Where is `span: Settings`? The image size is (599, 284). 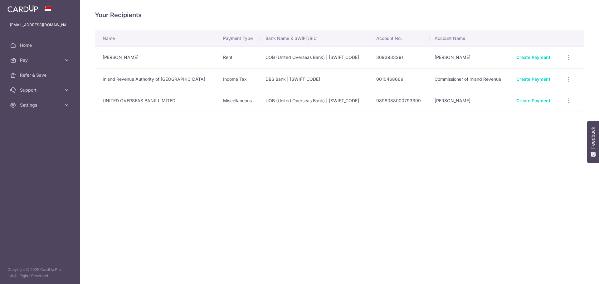
span: Settings is located at coordinates (41, 105).